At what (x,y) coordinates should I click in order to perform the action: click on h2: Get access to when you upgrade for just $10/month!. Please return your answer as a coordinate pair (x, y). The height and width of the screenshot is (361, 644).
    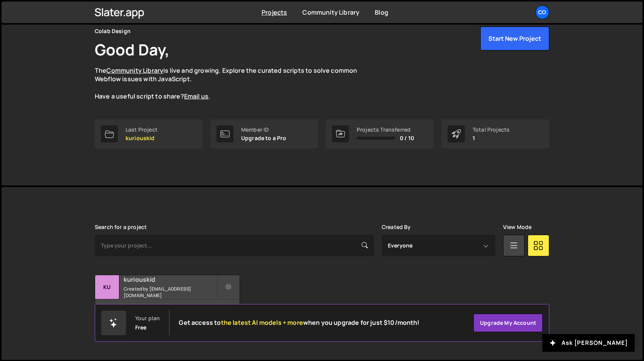
    Looking at the image, I should click on (299, 323).